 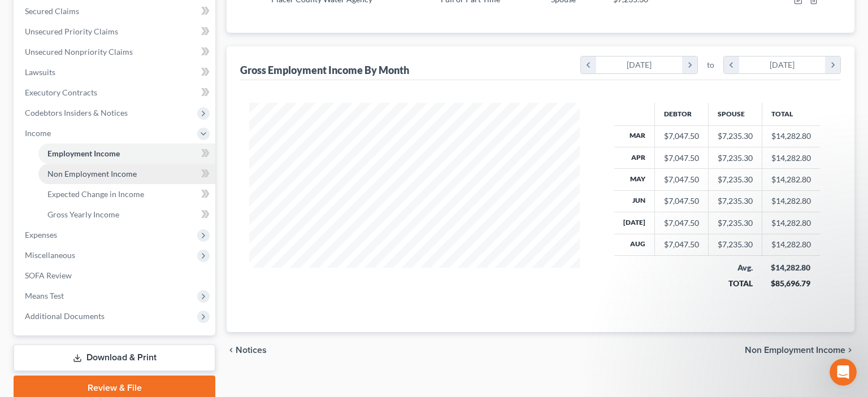 What do you see at coordinates (790, 114) in the screenshot?
I see `th: Total` at bounding box center [790, 114].